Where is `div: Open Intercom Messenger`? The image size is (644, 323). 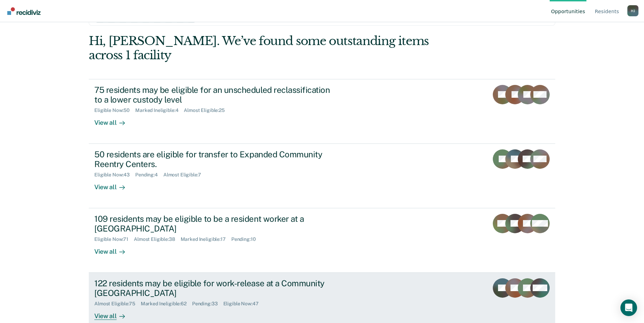 div: Open Intercom Messenger is located at coordinates (628, 307).